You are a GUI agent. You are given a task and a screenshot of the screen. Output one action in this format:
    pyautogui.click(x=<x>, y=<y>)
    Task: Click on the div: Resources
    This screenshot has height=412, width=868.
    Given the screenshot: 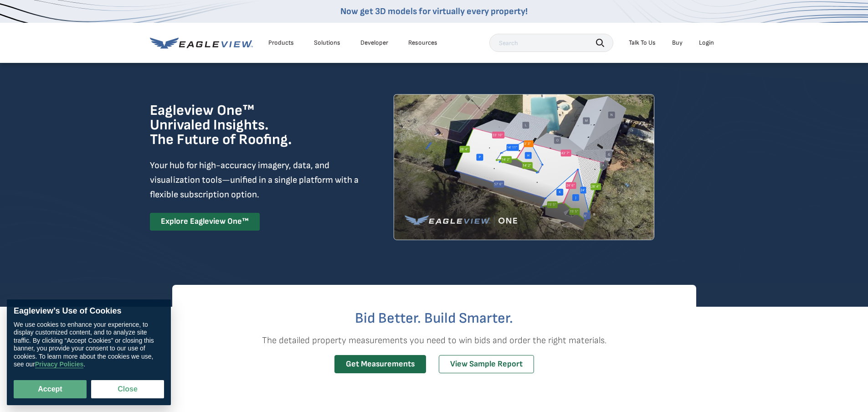 What is the action you would take?
    pyautogui.click(x=423, y=43)
    